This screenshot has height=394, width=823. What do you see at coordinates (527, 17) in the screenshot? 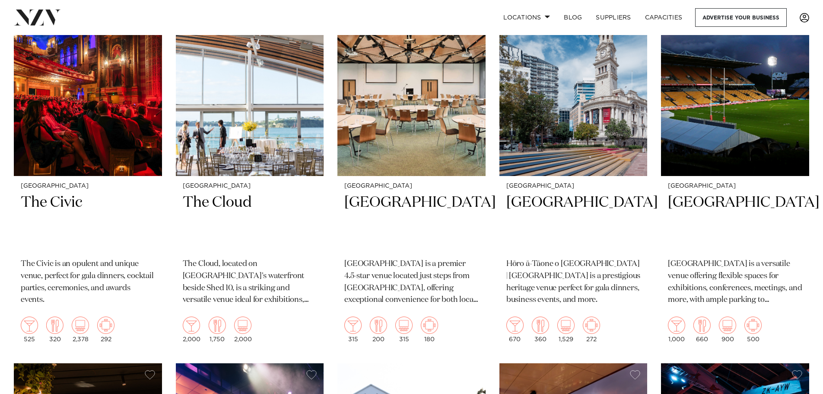
I see `a: Locations` at bounding box center [527, 17].